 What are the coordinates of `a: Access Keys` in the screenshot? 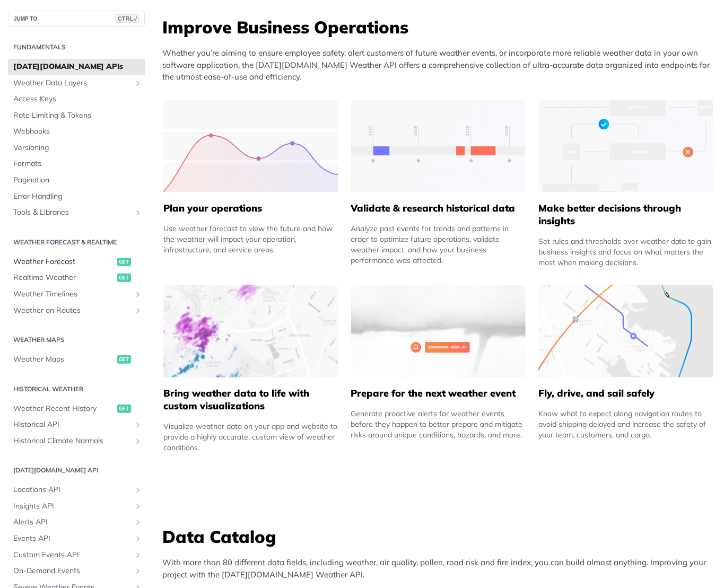 It's located at (76, 99).